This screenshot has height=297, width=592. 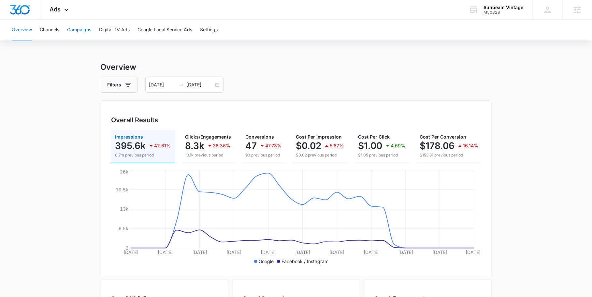 What do you see at coordinates (79, 30) in the screenshot?
I see `button: Campaigns` at bounding box center [79, 30].